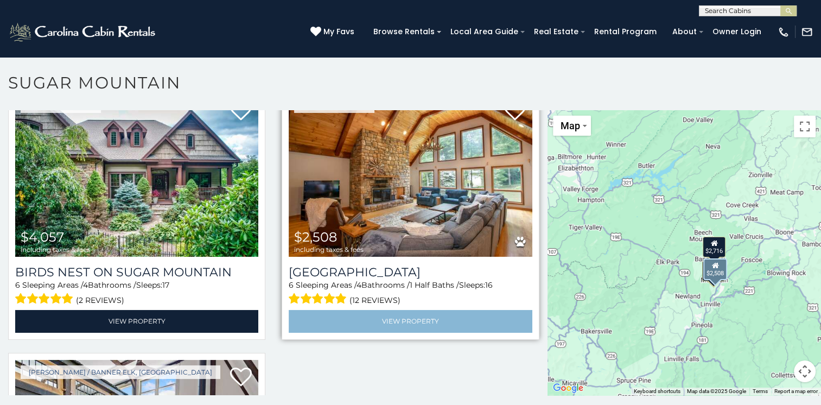 This screenshot has width=821, height=405. Describe the element at coordinates (410, 175) in the screenshot. I see `img: Sugar Mountain Lodge` at that location.